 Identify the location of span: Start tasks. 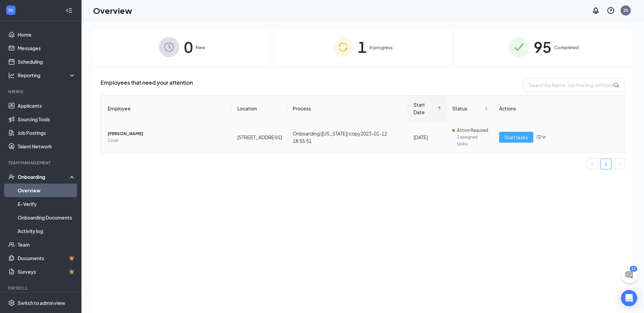
(516, 137).